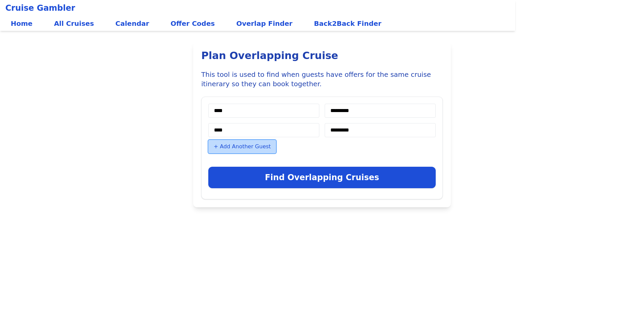 Image resolution: width=644 pixels, height=311 pixels. I want to click on a: Overlap Finder, so click(264, 24).